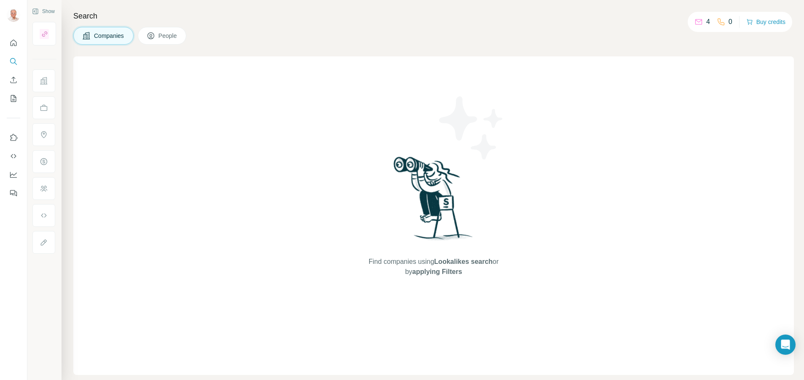  What do you see at coordinates (437, 272) in the screenshot?
I see `span: applying Filters` at bounding box center [437, 272].